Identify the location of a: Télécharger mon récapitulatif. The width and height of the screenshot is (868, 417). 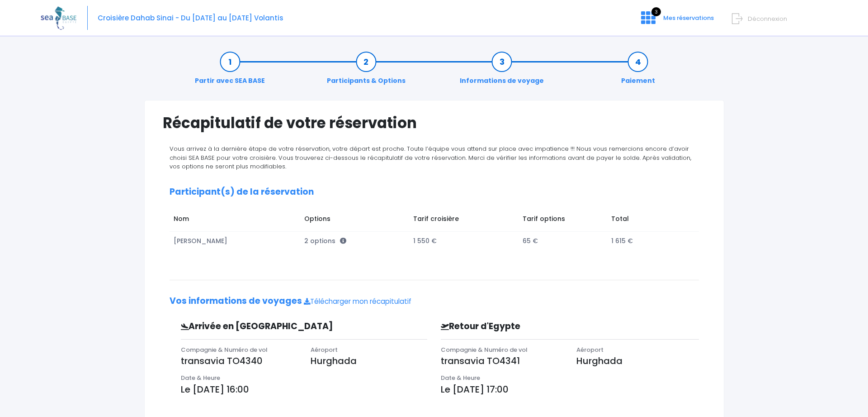
(357, 301).